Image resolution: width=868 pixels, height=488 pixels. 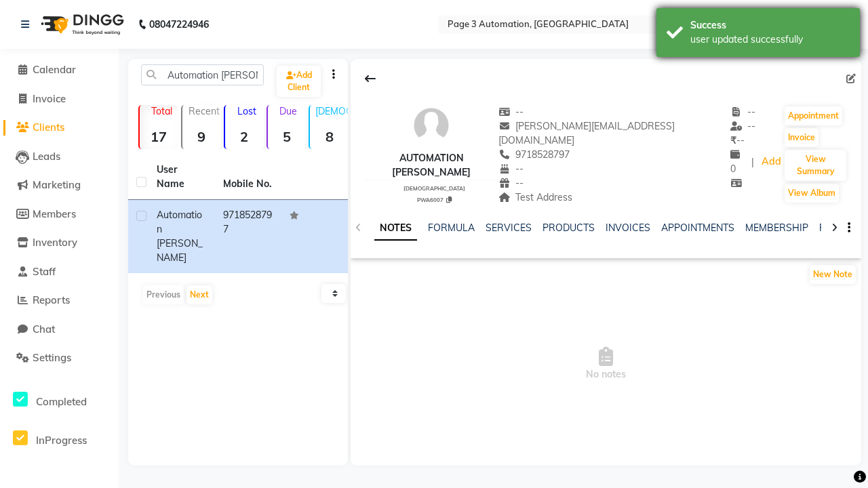 What do you see at coordinates (770, 25) in the screenshot?
I see `div: Success` at bounding box center [770, 25].